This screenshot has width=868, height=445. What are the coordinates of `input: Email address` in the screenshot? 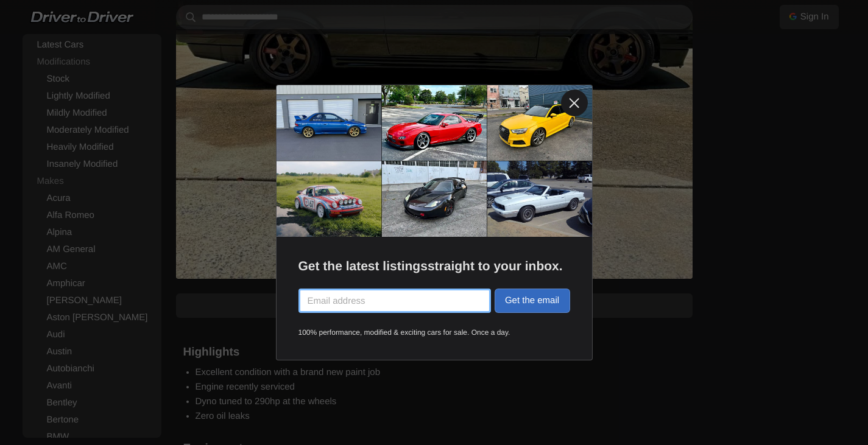 It's located at (395, 301).